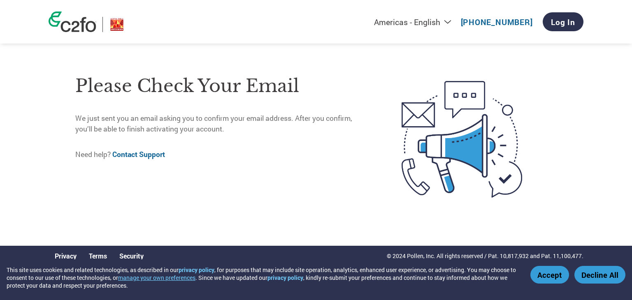 Image resolution: width=632 pixels, height=300 pixels. What do you see at coordinates (563, 22) in the screenshot?
I see `a: Log In` at bounding box center [563, 22].